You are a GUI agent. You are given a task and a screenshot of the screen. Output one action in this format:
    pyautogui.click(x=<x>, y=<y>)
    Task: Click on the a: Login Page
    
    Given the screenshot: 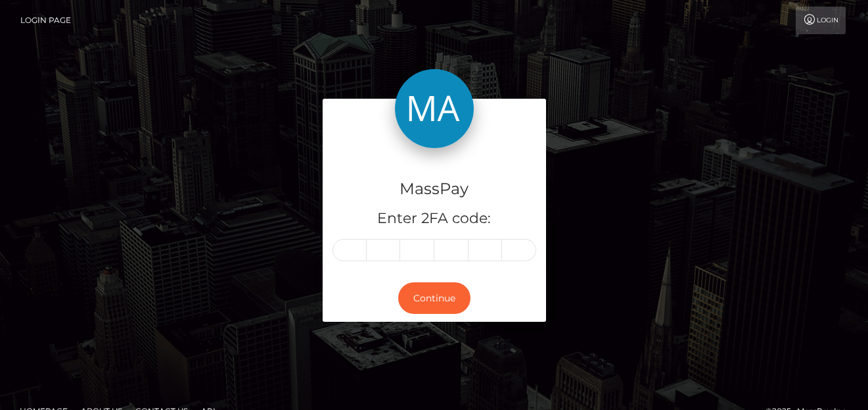 What is the action you would take?
    pyautogui.click(x=46, y=20)
    